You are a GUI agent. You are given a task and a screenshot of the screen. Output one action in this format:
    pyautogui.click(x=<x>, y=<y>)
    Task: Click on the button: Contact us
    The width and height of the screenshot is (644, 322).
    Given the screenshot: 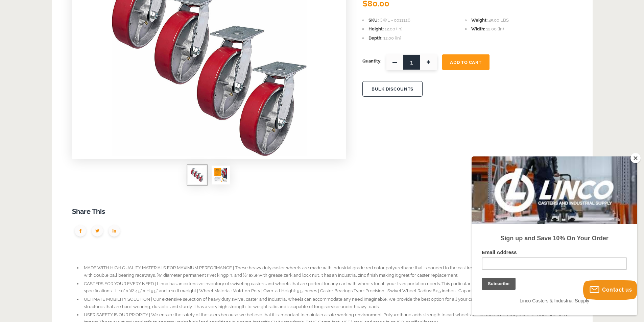 What is the action you would take?
    pyautogui.click(x=610, y=290)
    